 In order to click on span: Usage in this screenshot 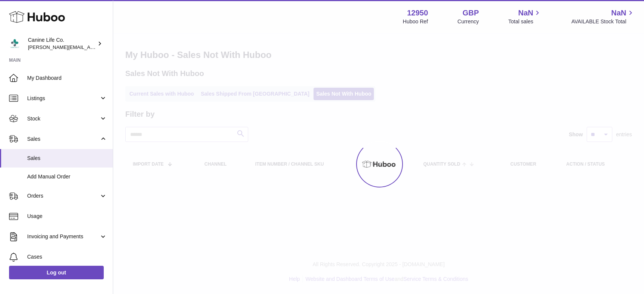, I will do `click(67, 216)`.